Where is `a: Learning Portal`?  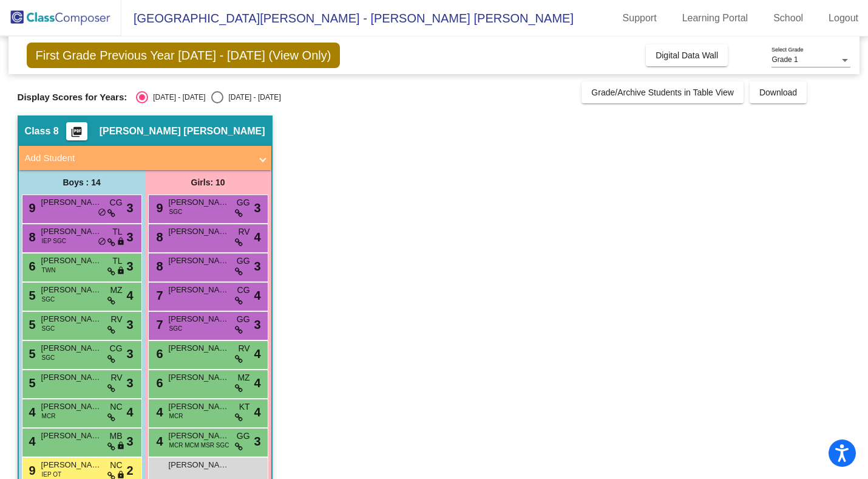 a: Learning Portal is located at coordinates (715, 18).